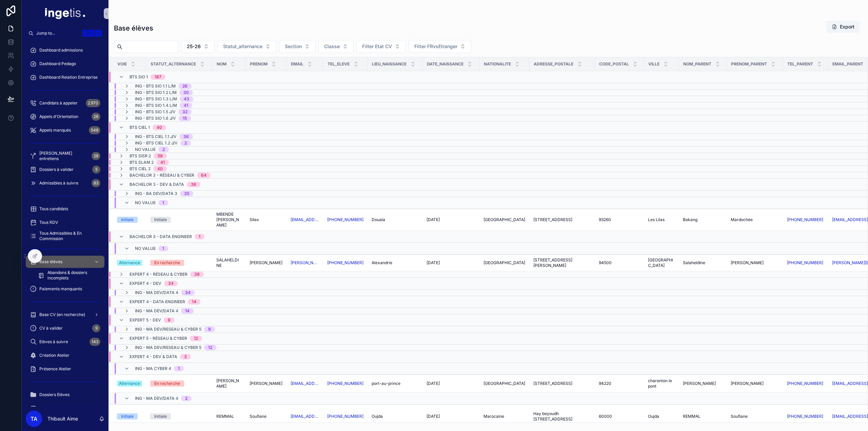  What do you see at coordinates (61, 50) in the screenshot?
I see `span: Dashboard admissions` at bounding box center [61, 50].